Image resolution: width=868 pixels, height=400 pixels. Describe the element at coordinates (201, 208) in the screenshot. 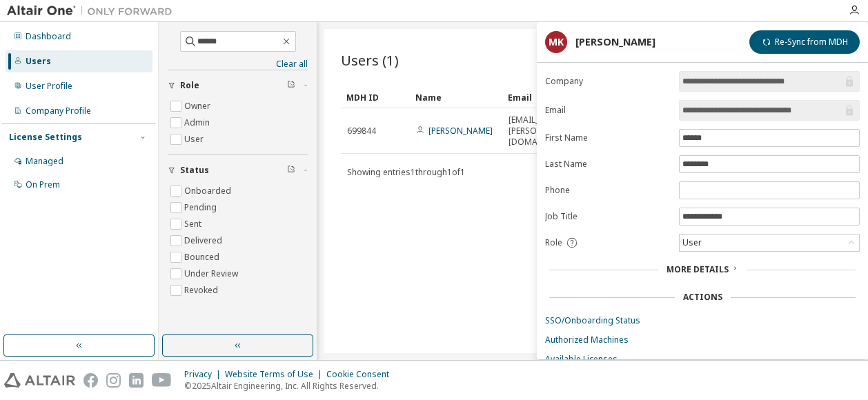

I see `label: Pending` at that location.